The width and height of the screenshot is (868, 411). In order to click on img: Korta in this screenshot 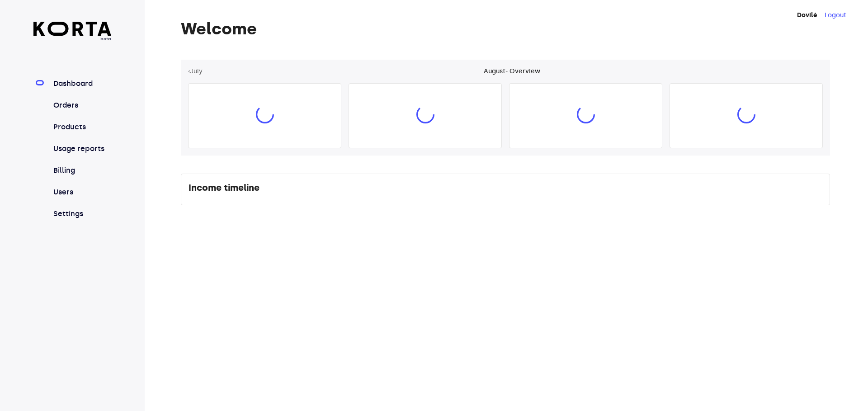, I will do `click(73, 28)`.